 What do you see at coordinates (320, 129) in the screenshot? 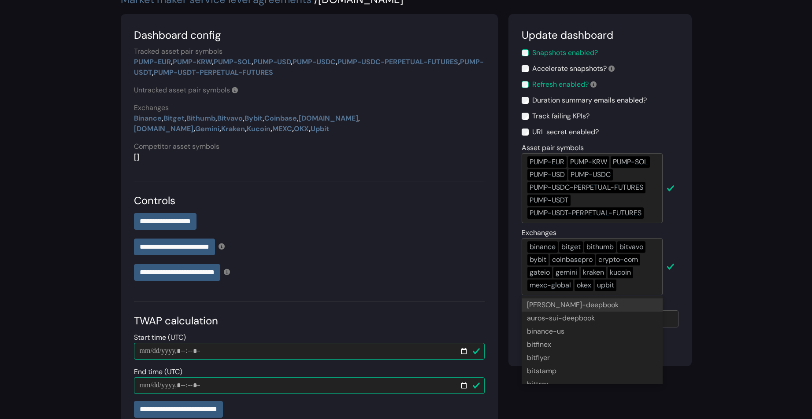
I see `a: Upbit` at bounding box center [320, 129].